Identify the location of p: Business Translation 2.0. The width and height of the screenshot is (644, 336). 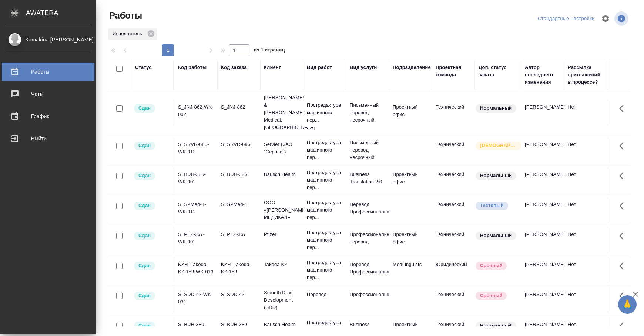
(368, 328).